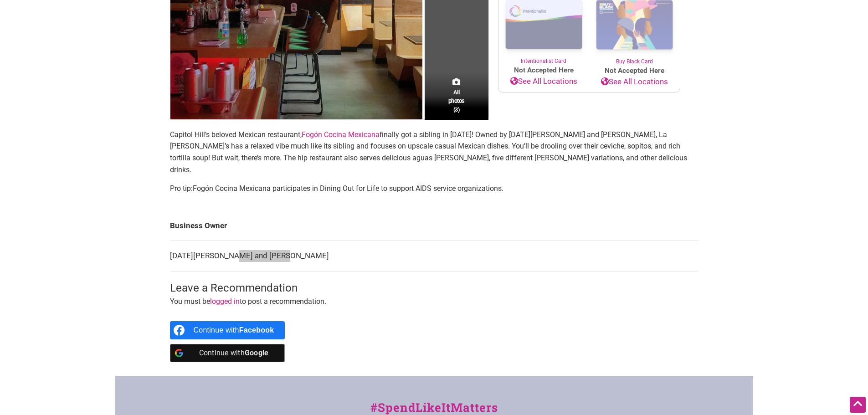 This screenshot has height=415, width=868. What do you see at coordinates (434, 301) in the screenshot?
I see `p: You must be to post a recommendation.` at bounding box center [434, 301].